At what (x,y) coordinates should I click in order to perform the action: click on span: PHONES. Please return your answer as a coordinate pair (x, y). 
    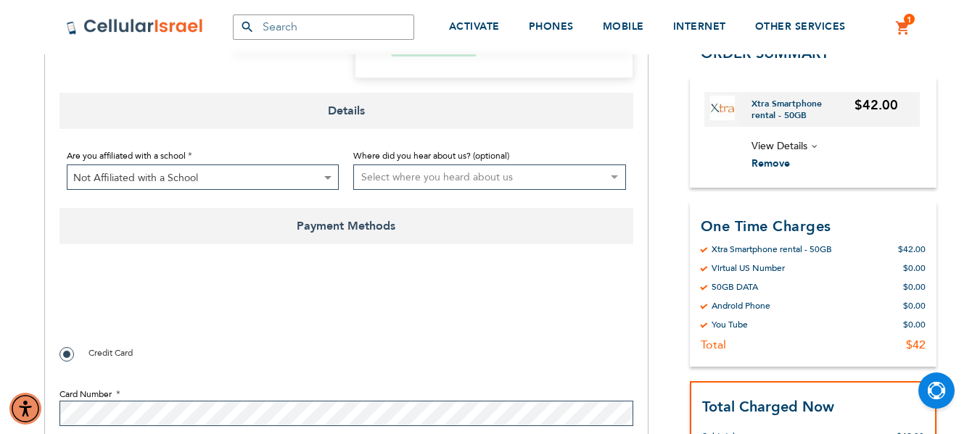
    Looking at the image, I should click on (551, 26).